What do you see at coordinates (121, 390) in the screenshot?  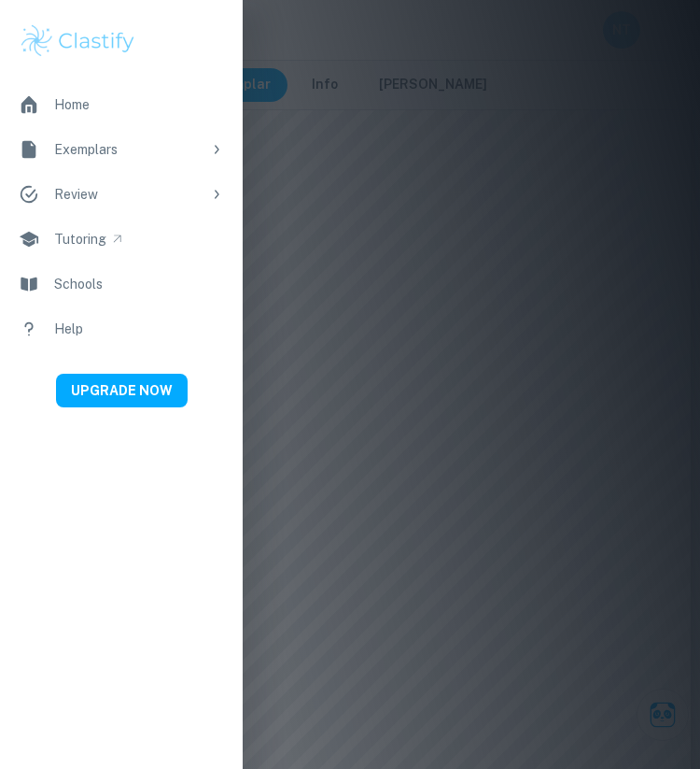 I see `button: UPGRADE NOW` at bounding box center [121, 390].